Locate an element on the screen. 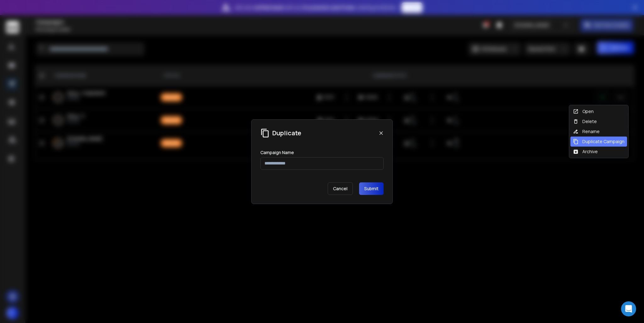 Image resolution: width=644 pixels, height=323 pixels. button: Submit is located at coordinates (371, 189).